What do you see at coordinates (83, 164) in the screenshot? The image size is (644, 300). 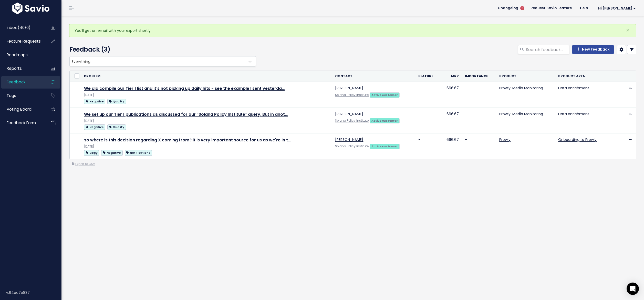 I see `a: Export to CSV` at bounding box center [83, 164].